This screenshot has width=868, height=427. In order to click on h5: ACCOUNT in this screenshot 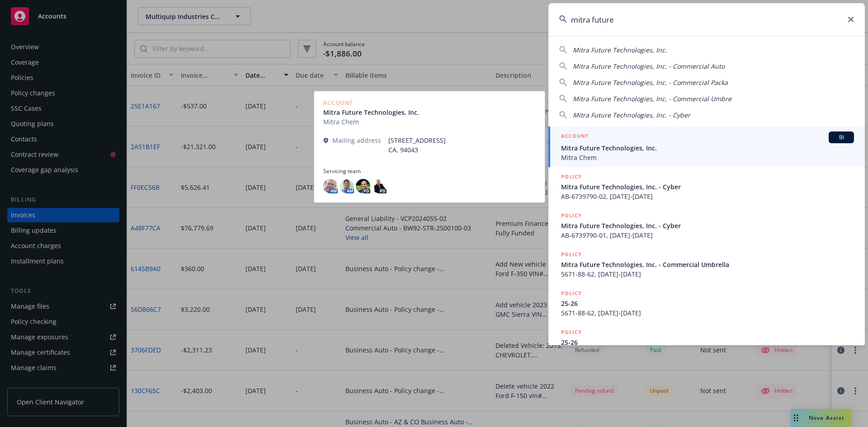, I will do `click(575, 137)`.